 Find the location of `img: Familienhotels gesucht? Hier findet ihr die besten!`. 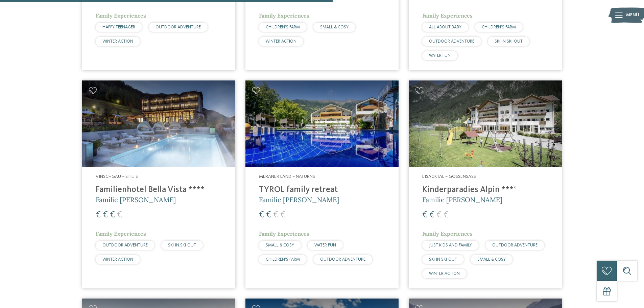

img: Familienhotels gesucht? Hier findet ihr die besten! is located at coordinates (158, 123).